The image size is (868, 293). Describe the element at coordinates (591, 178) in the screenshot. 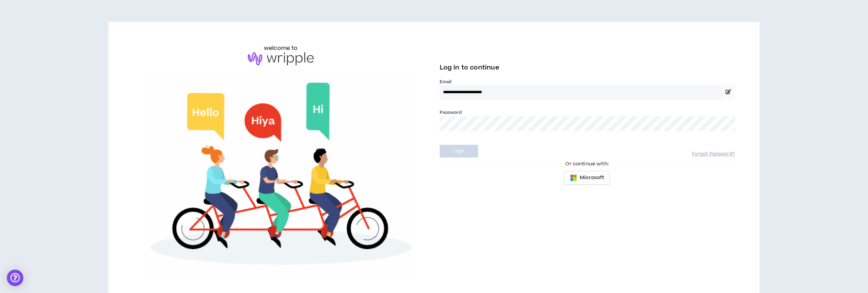

I see `span: Microsoft` at that location.